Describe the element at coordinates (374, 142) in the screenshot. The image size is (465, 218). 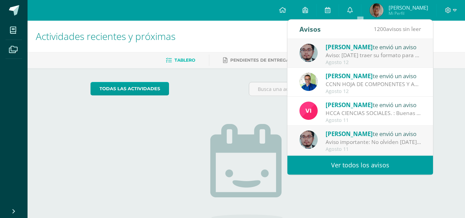
I see `div: Aviso importante: No olviden mañana lo de la rifa y los vauchers de los depositos (dinero no, ese...` at that location.